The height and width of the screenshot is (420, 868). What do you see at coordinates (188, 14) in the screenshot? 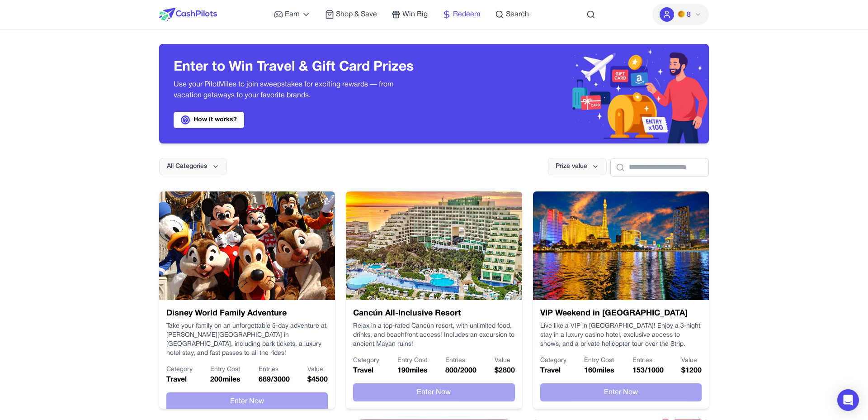
I see `img: CashPilots Logo` at bounding box center [188, 14].